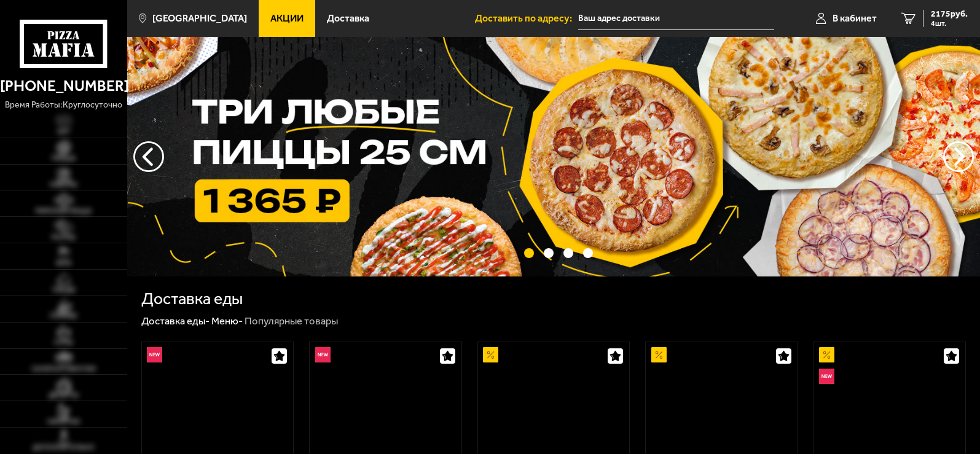 The image size is (980, 454). I want to click on button: предыдущий, so click(958, 156).